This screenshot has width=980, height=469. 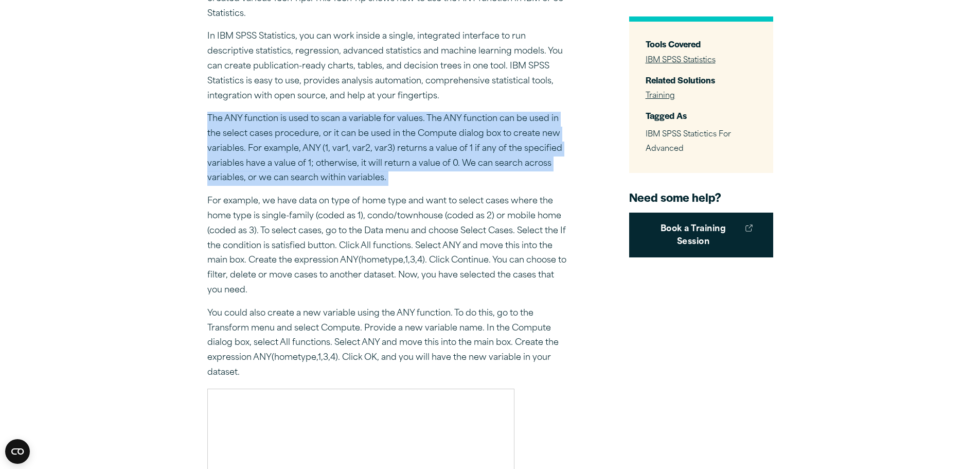 What do you see at coordinates (680, 59) in the screenshot?
I see `a: IBM SPSS Statistics` at bounding box center [680, 59].